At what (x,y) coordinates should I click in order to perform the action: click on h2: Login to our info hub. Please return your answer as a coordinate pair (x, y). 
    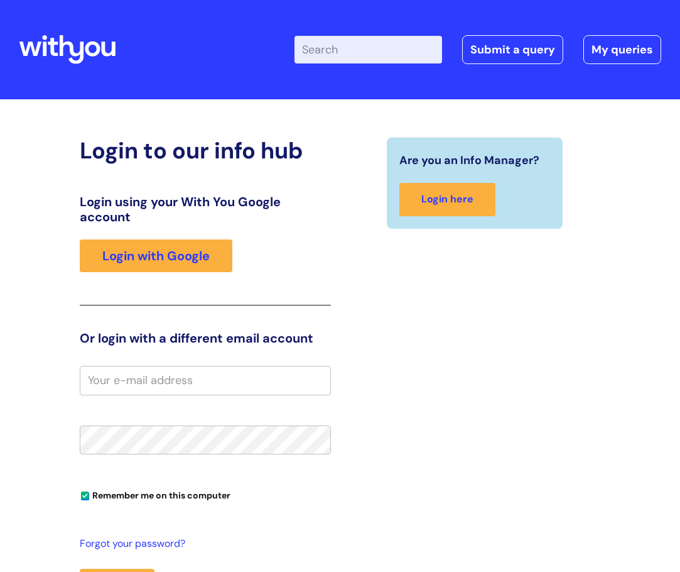
    Looking at the image, I should click on (205, 150).